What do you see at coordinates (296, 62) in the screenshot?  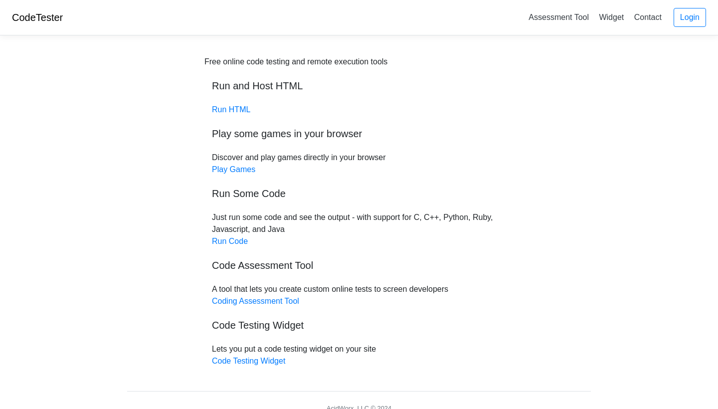 I see `div: Free online code testing and remote execution tools` at bounding box center [296, 62].